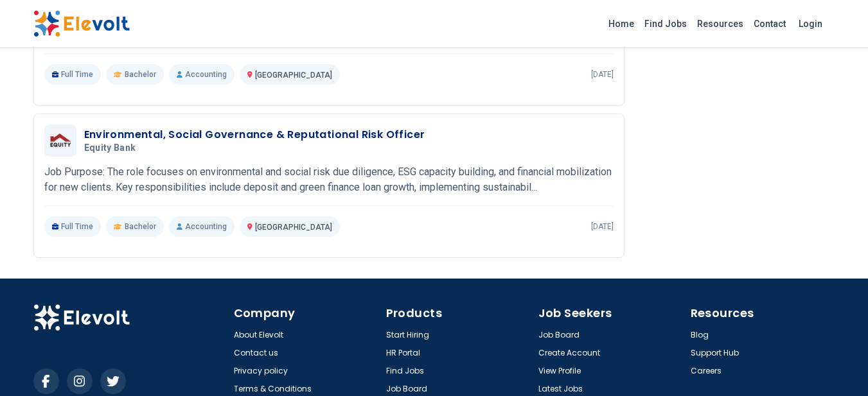 The width and height of the screenshot is (868, 396). What do you see at coordinates (329, 180) in the screenshot?
I see `p: Job Purpose: The role focuses on environmental and social risk due diligence, ESG capacity buildi...` at bounding box center [329, 180].